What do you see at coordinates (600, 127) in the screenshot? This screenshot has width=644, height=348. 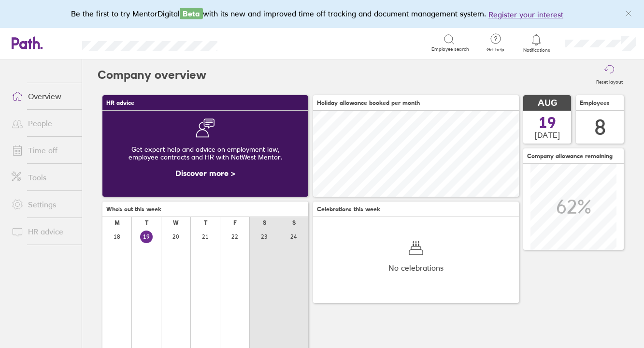 I see `div: 8` at bounding box center [600, 127].